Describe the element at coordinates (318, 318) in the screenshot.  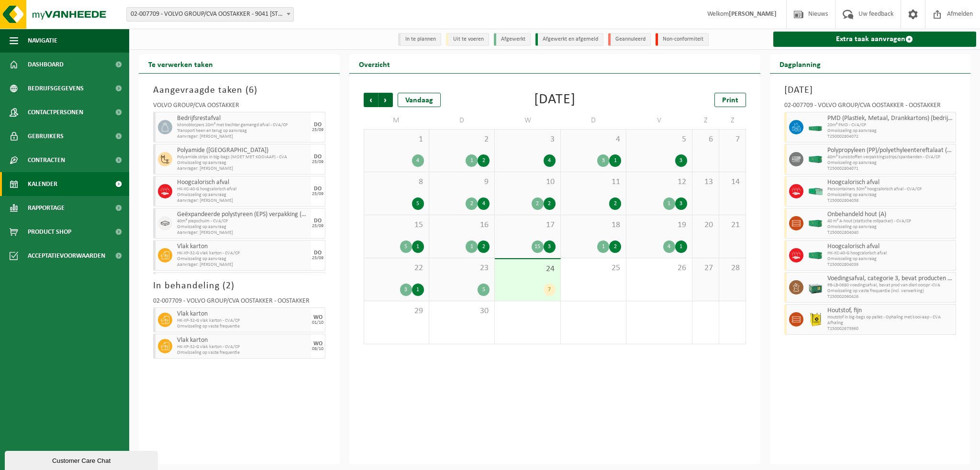
I see `div: WO` at that location.